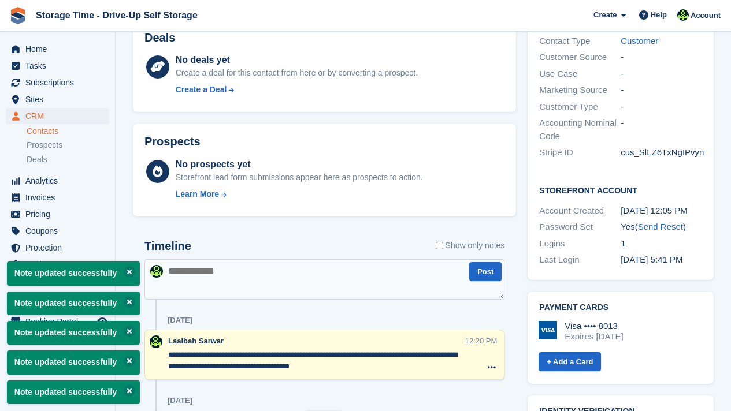  What do you see at coordinates (60, 66) in the screenshot?
I see `span: Tasks` at bounding box center [60, 66].